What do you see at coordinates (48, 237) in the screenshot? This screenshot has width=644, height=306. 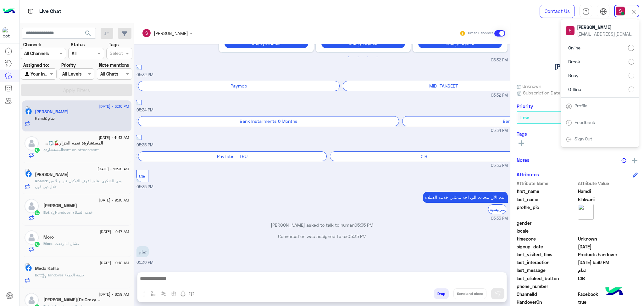 I see `h5: Moro` at bounding box center [48, 237].